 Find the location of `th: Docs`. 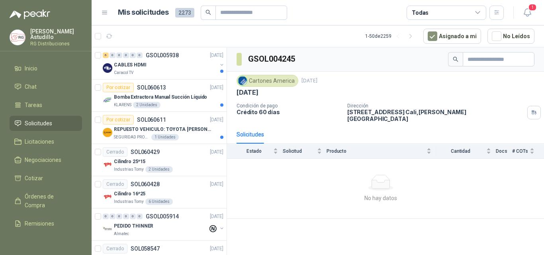

th: Docs is located at coordinates (504, 151).